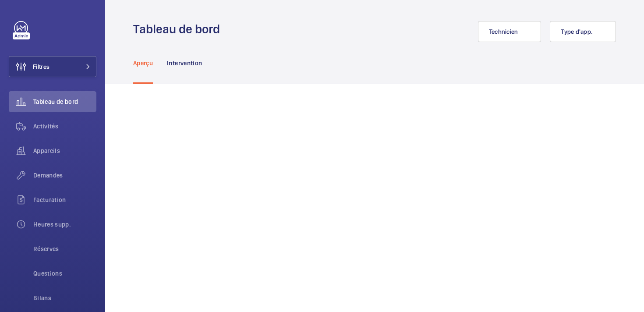  Describe the element at coordinates (143, 63) in the screenshot. I see `p: Aperçu` at that location.